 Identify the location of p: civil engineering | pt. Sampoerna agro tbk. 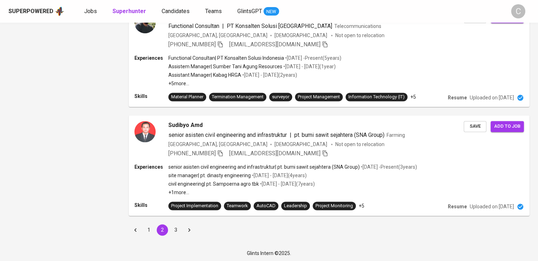
(214, 184).